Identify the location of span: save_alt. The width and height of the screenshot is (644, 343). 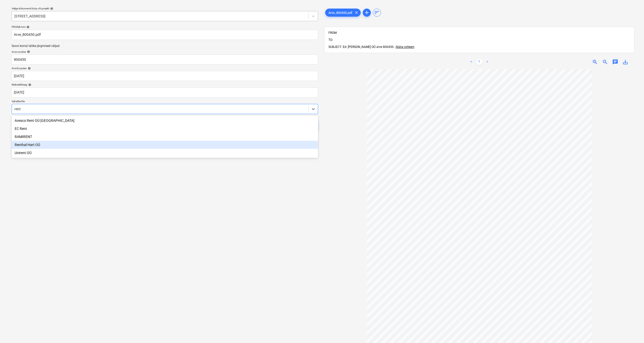
(625, 62).